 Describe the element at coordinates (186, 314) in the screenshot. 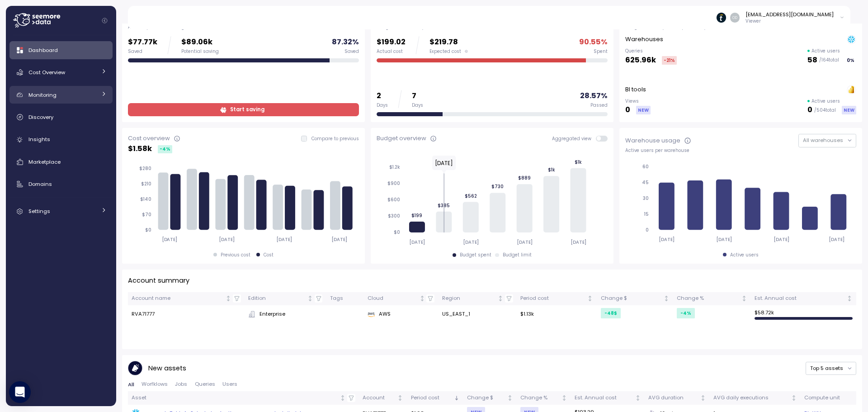

I see `td: RVA71777` at that location.